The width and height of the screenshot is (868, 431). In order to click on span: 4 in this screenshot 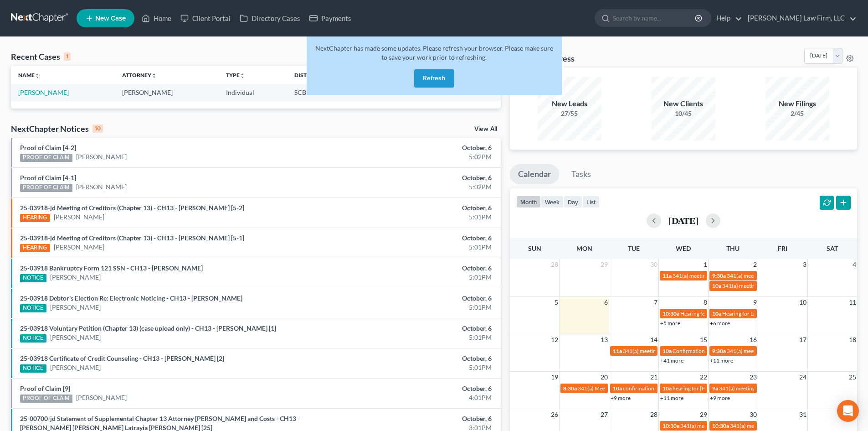, I will do `click(854, 265)`.